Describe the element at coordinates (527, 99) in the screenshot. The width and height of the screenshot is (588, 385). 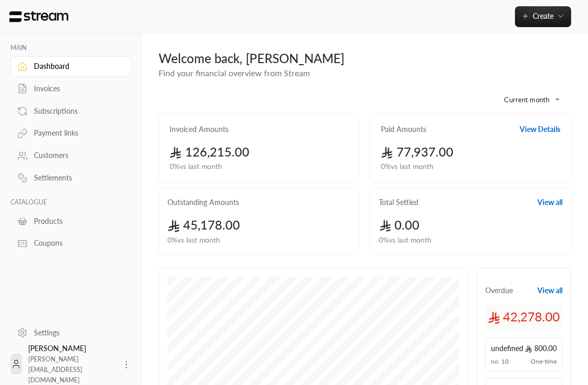
I see `div: Current month` at that location.